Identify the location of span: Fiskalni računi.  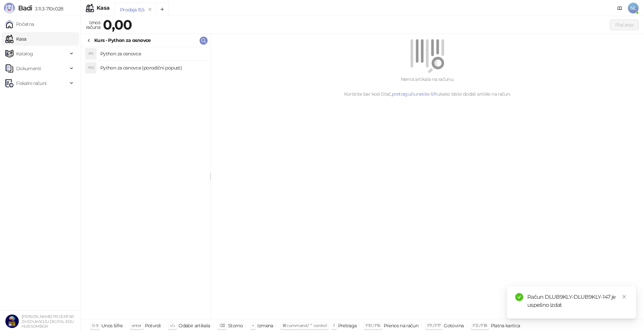
(31, 83).